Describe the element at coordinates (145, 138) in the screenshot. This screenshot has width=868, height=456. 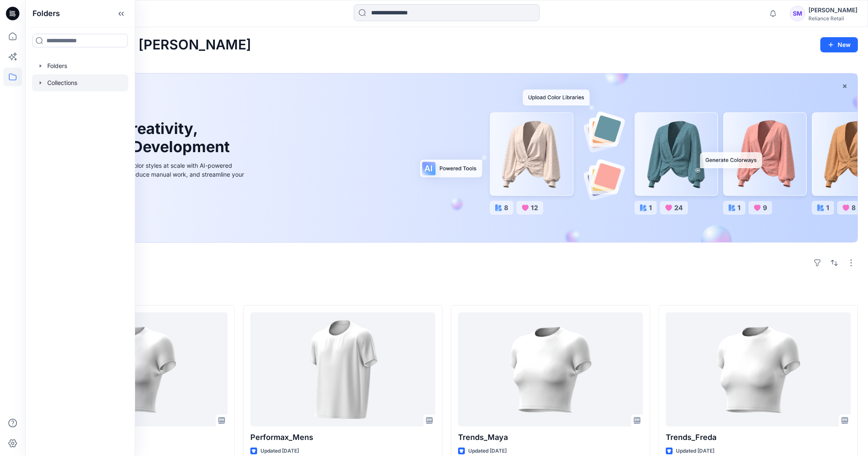
I see `h1: Unleash Creativity, Speed Up Development` at that location.